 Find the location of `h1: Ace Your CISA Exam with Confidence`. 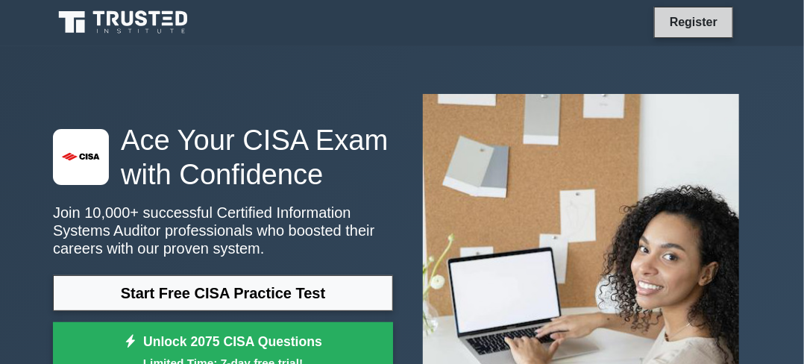

h1: Ace Your CISA Exam with Confidence is located at coordinates (223, 157).